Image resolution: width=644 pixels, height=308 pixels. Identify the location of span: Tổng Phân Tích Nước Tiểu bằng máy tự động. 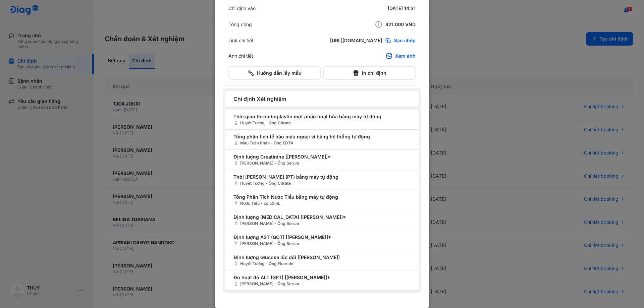
(322, 197).